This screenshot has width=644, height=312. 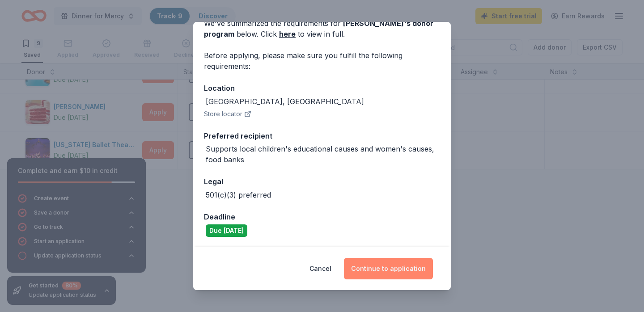 What do you see at coordinates (323, 154) in the screenshot?
I see `div: Supports local children's educational causes and women's causes, food banks` at bounding box center [323, 154].